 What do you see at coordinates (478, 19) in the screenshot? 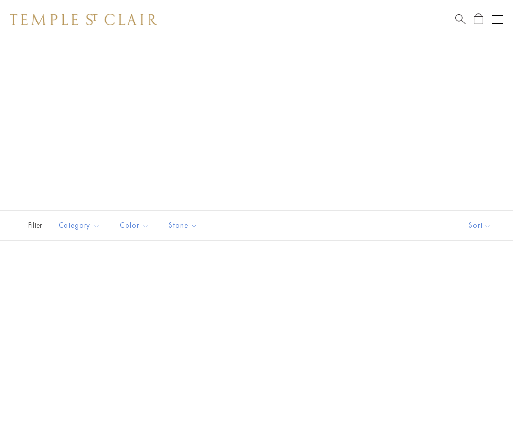
I see `a: Open Shopping Bag` at bounding box center [478, 19].